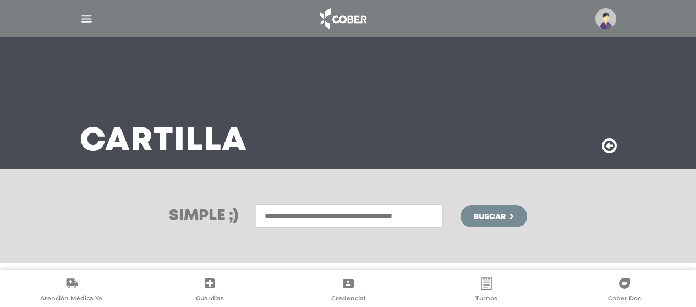 This screenshot has width=696, height=307. Describe the element at coordinates (493, 217) in the screenshot. I see `button: Buscar` at that location.